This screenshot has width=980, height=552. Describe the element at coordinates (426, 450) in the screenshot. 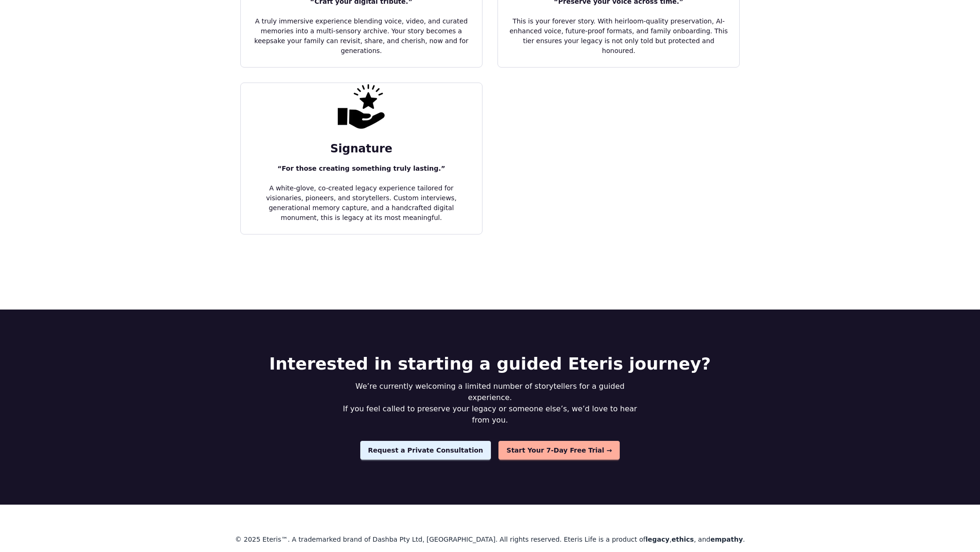

I see `span: Request a Private Consultation` at that location.